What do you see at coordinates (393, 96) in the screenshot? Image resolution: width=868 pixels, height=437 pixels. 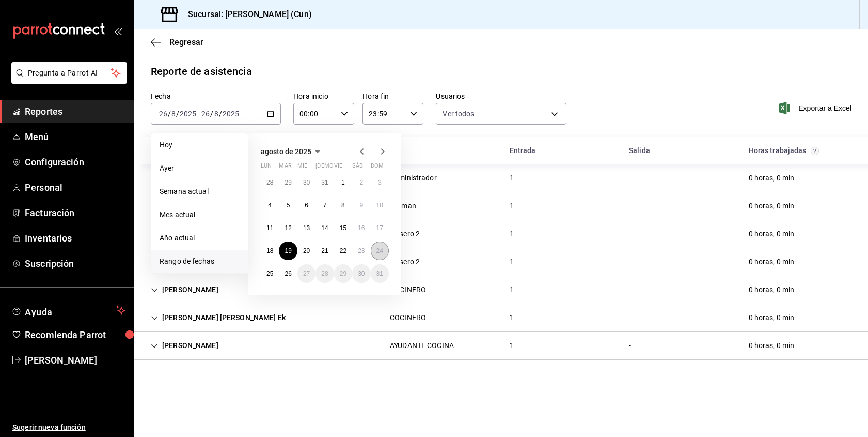 I see `label: Hora fin` at bounding box center [393, 96].